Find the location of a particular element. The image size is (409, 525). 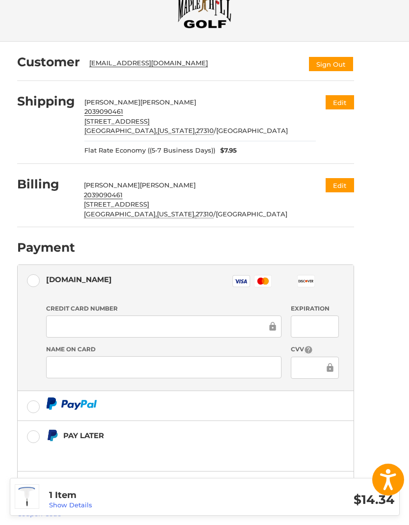

label: Expiration is located at coordinates (315, 309).